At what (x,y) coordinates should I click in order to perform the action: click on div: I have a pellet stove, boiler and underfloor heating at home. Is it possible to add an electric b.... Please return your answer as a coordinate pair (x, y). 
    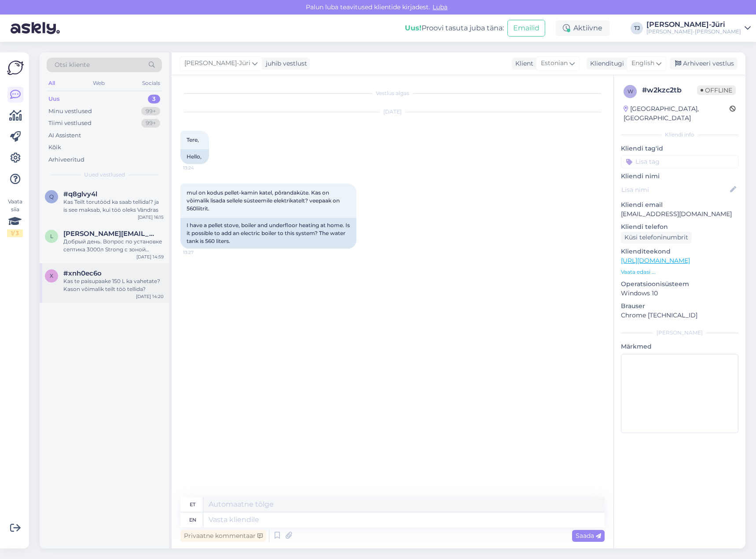
    Looking at the image, I should click on (268, 233).